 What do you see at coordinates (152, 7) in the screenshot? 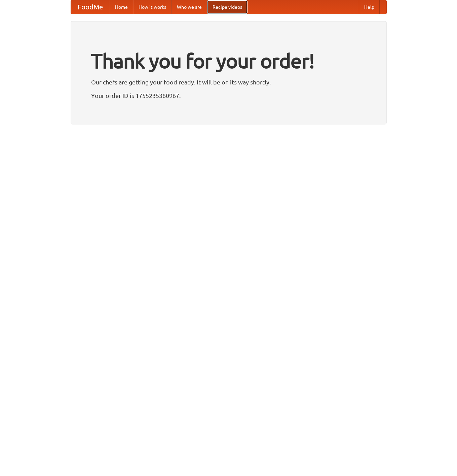
I see `a: How it works` at bounding box center [152, 7].